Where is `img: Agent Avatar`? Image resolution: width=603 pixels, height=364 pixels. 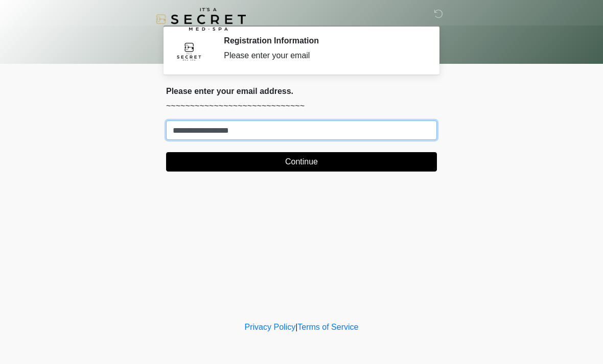 img: Agent Avatar is located at coordinates (189, 51).